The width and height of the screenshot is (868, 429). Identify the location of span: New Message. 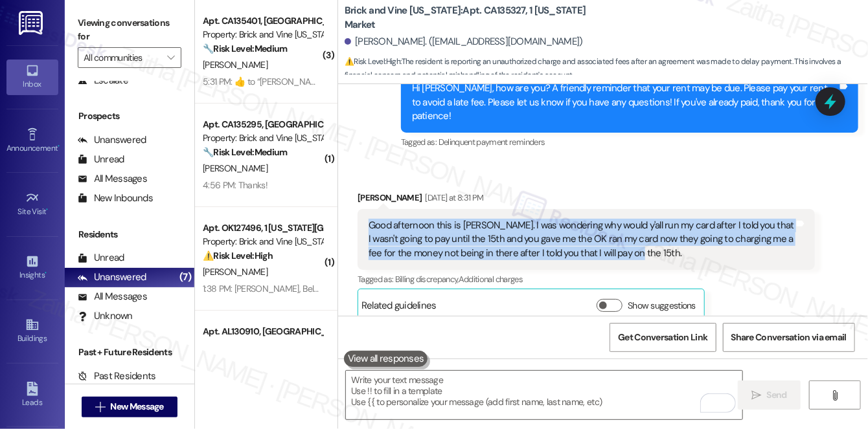
(138, 406).